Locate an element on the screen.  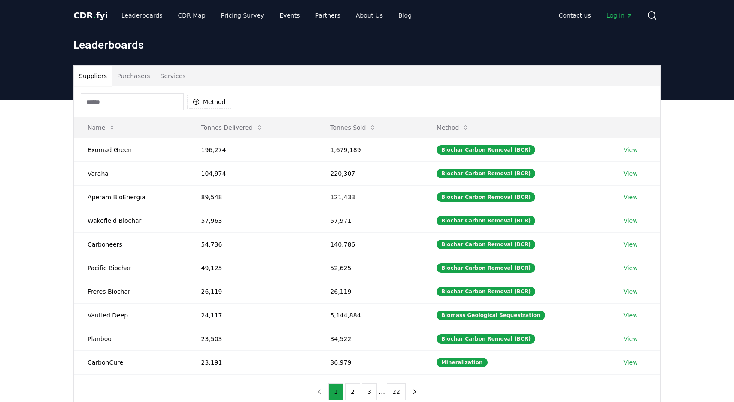
button: 1 is located at coordinates (336, 391).